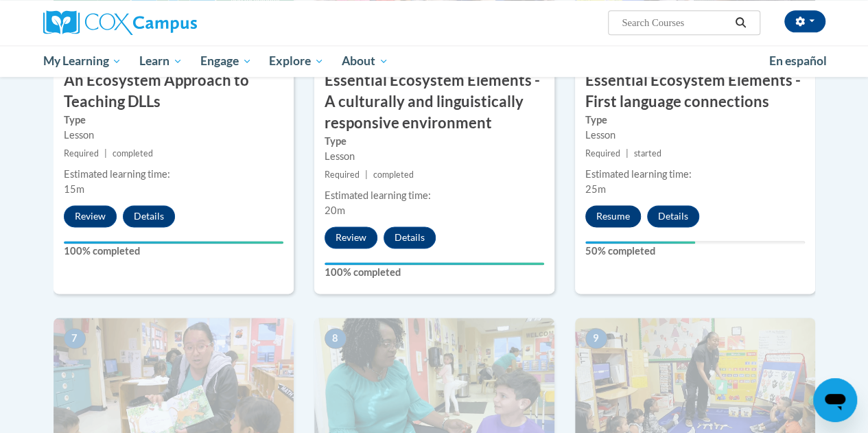  What do you see at coordinates (174, 91) in the screenshot?
I see `h3: An Ecosystem Approach to Teaching DLLs` at bounding box center [174, 91].